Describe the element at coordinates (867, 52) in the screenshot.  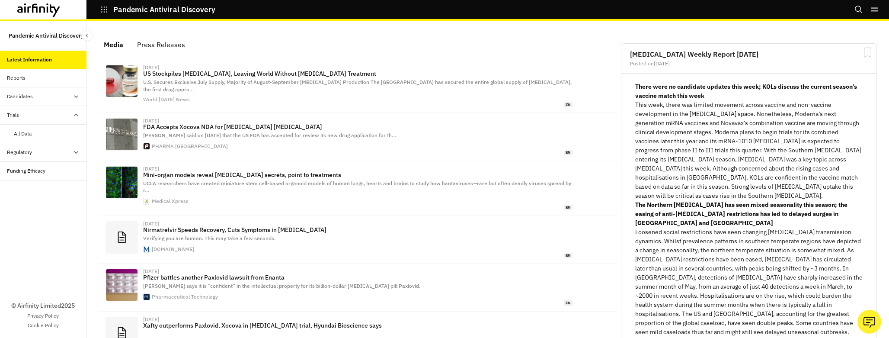
I see `svg: Bookmark Report` at that location.